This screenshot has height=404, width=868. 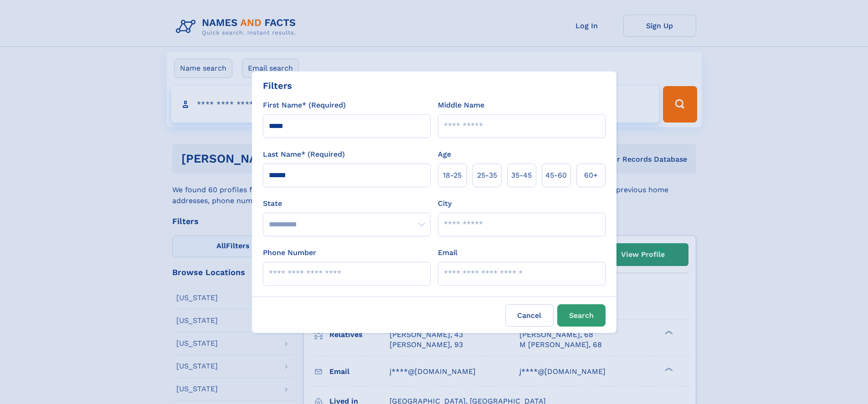 I want to click on label: Email, so click(x=448, y=253).